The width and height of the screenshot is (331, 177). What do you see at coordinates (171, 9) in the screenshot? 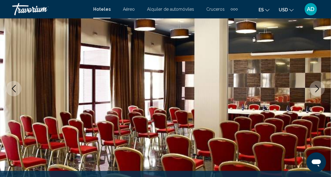
I see `a: Alquiler de automóviles` at bounding box center [171, 9].